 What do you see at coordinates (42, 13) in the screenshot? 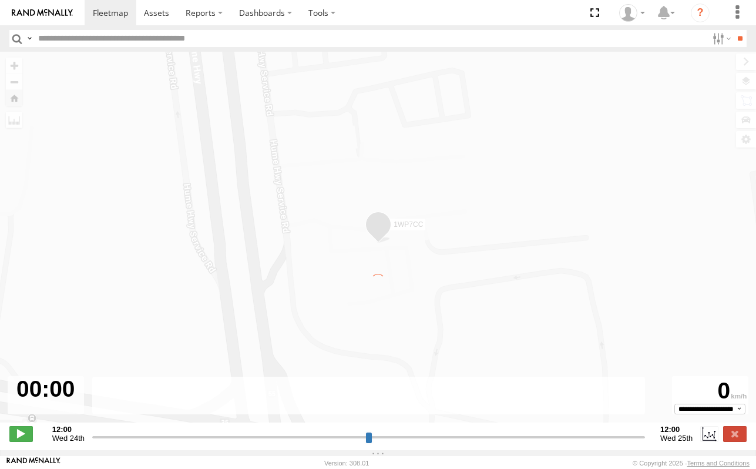
I see `img: rand-logo.svg` at bounding box center [42, 13].